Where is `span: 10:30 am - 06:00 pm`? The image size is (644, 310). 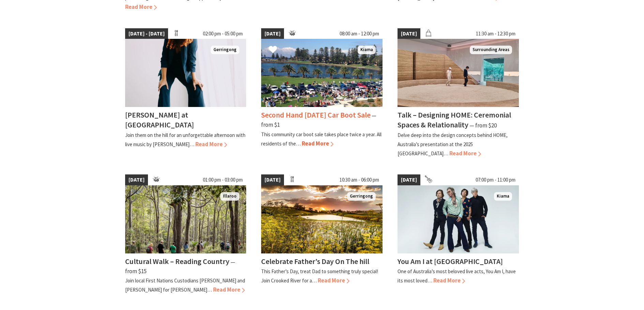
span: 10:30 am - 06:00 pm is located at coordinates (359, 180).